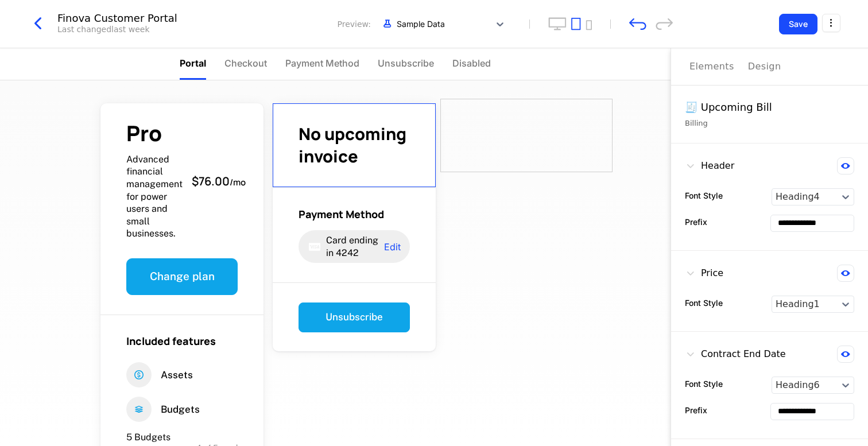 Image resolution: width=868 pixels, height=446 pixels. I want to click on span: Checkout, so click(246, 63).